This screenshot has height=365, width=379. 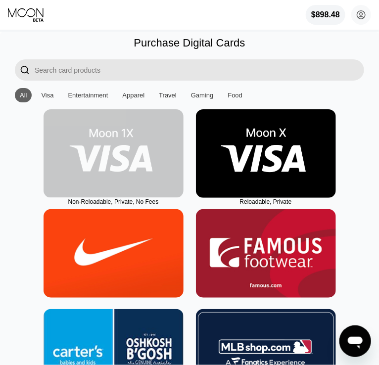 What do you see at coordinates (199, 70) in the screenshot?
I see `input: Search card products` at bounding box center [199, 70].